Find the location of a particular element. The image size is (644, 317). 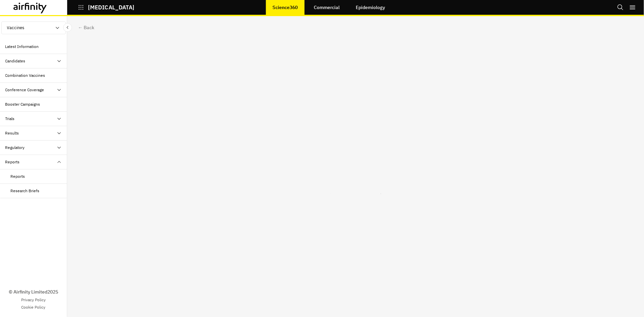

div: Regulatory is located at coordinates (15, 147).